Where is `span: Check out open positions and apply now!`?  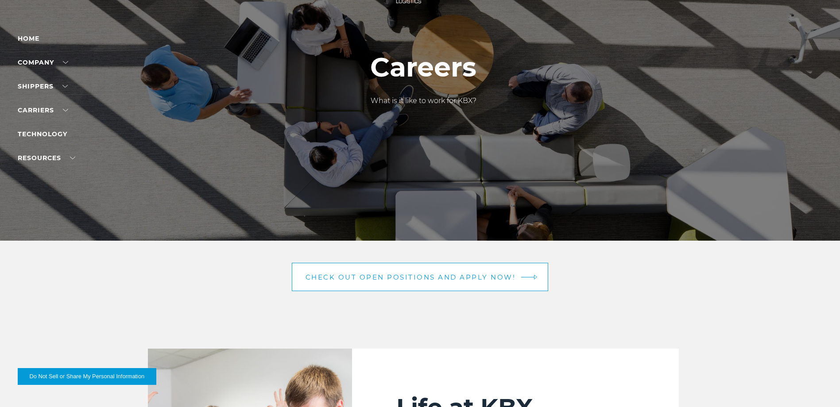 span: Check out open positions and apply now! is located at coordinates (411, 277).